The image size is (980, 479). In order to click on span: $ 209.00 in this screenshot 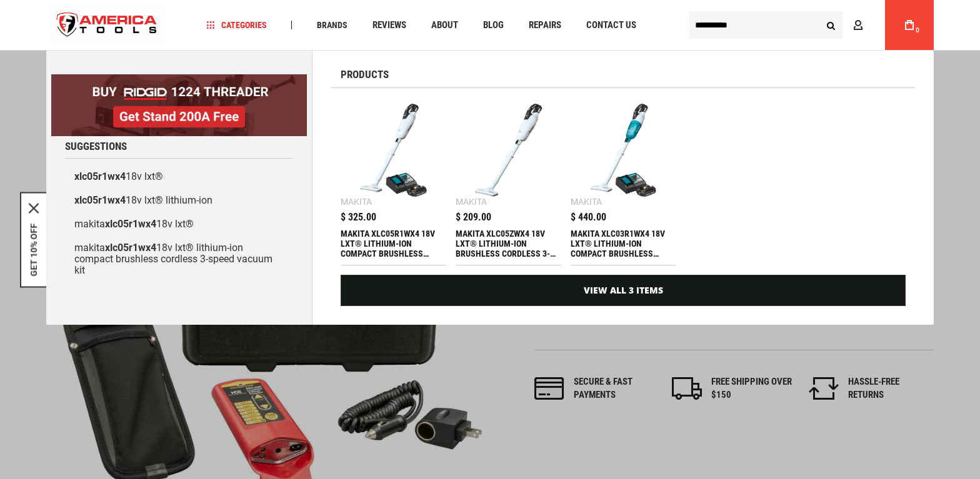, I will do `click(473, 218)`.